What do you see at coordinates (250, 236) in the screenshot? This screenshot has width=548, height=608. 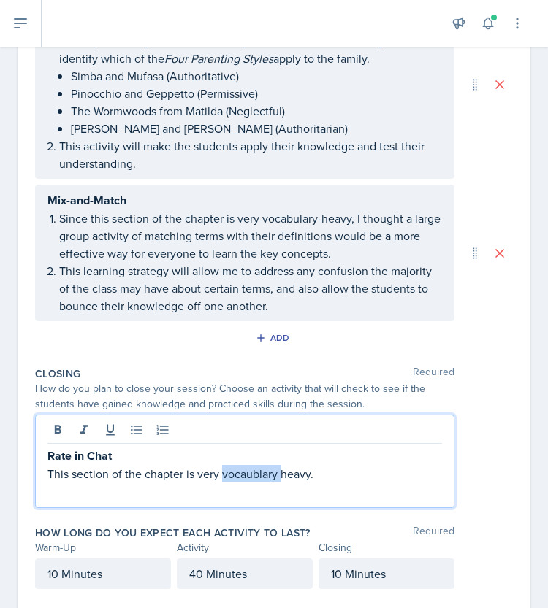 I see `p: Since this section of the chapter is very vocabulary-heavy, I thought a large group activity of m...` at bounding box center [250, 236].